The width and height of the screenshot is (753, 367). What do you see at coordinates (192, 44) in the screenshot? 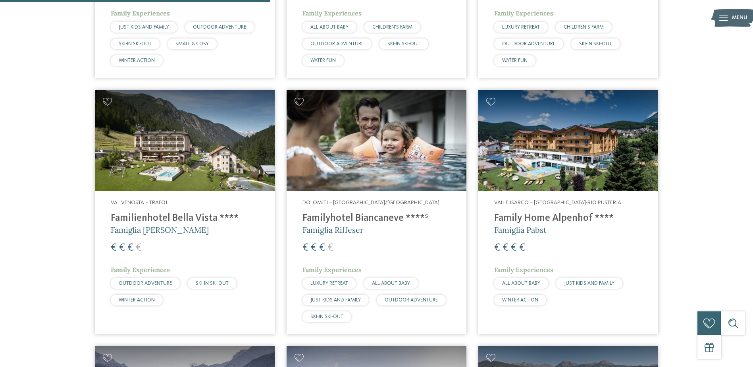
I see `span: SMALL & COSY` at bounding box center [192, 44].